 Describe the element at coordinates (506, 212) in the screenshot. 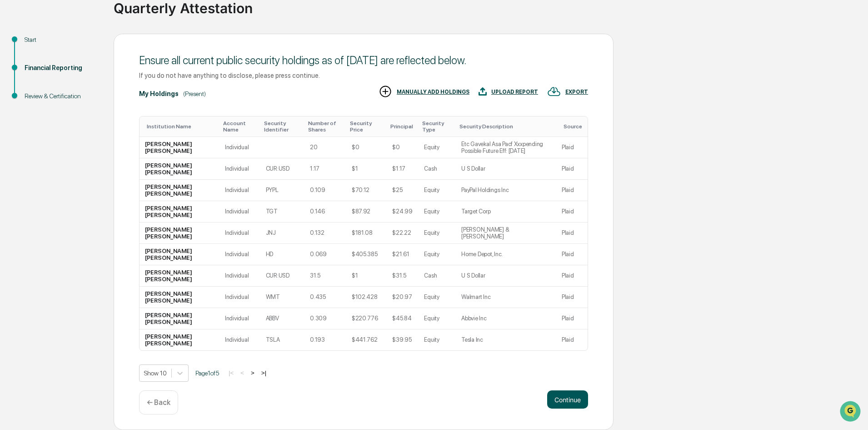

I see `td: Target Corp` at that location.